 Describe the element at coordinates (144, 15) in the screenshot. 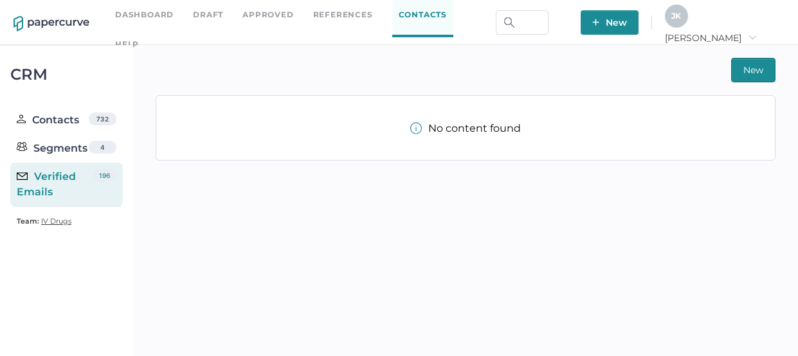

I see `a: Dashboard` at that location.